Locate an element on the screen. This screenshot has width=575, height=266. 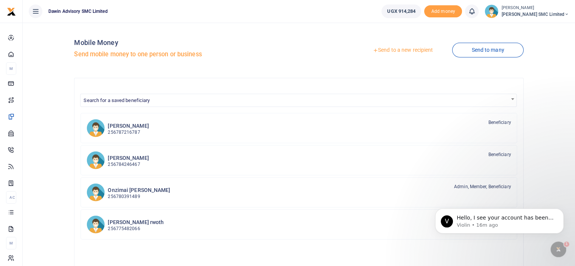
h5: Send mobile money to one person or business is located at coordinates (185, 54).